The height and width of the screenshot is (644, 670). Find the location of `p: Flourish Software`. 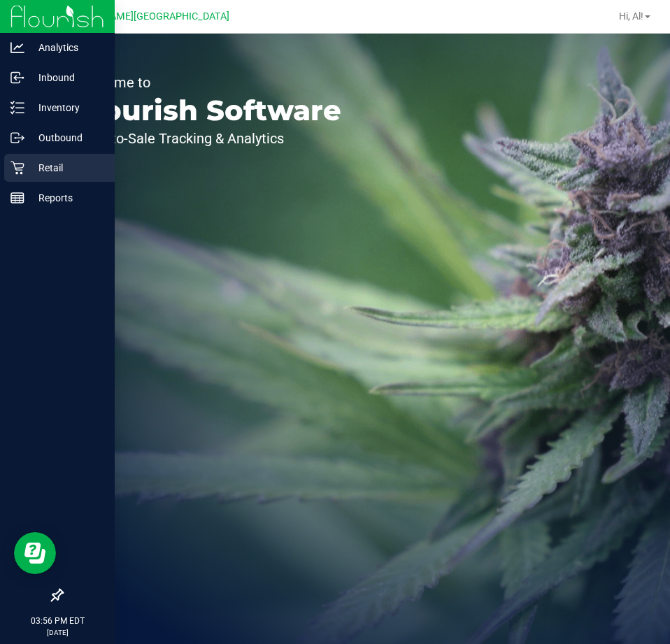

p: Flourish Software is located at coordinates (209, 111).